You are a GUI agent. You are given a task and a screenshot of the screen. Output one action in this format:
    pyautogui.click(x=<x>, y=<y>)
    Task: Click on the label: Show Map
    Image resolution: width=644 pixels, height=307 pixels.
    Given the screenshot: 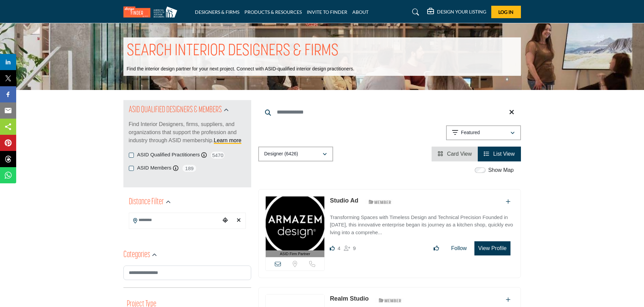 What is the action you would take?
    pyautogui.click(x=501, y=170)
    